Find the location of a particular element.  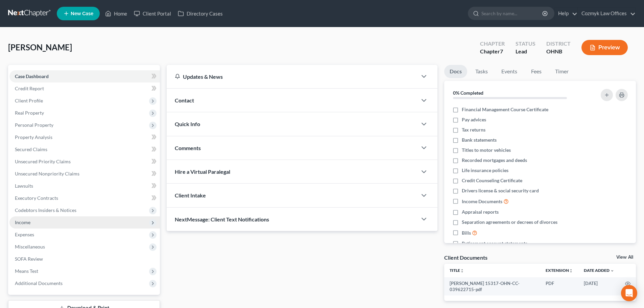

a: Extensionunfold_more is located at coordinates (559, 270).